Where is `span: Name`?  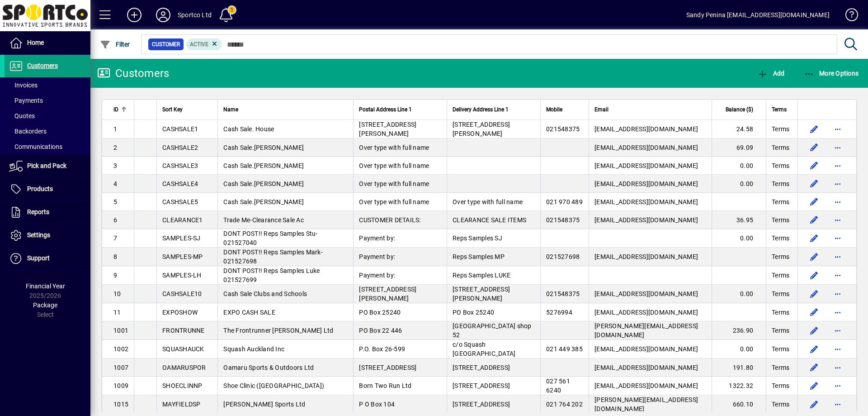
span: Name is located at coordinates (230, 110).